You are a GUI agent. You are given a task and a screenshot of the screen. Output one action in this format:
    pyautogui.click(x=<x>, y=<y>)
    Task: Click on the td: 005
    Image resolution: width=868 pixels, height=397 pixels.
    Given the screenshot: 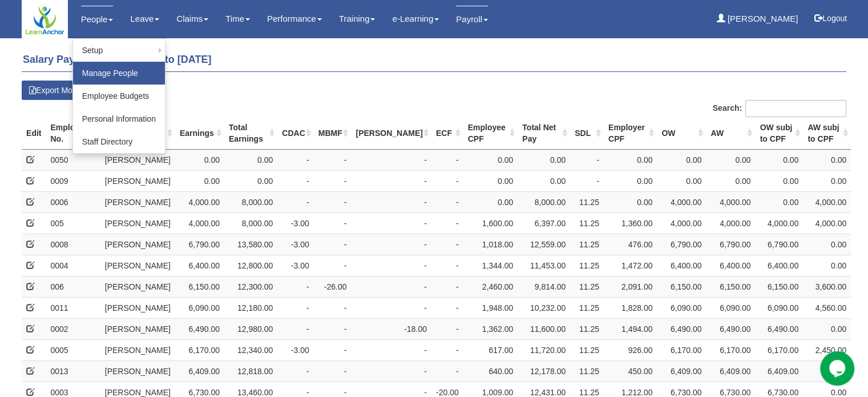 What is the action you would take?
    pyautogui.click(x=73, y=223)
    